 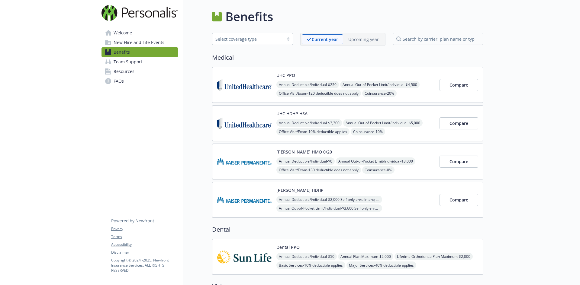 What do you see at coordinates (144, 237) in the screenshot?
I see `a: Terms` at bounding box center [144, 237].